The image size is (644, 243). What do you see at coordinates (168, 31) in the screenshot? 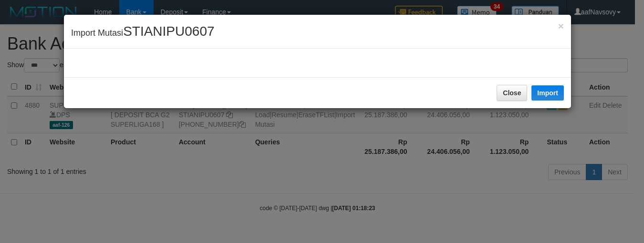
I see `span: STIANIPU0607` at bounding box center [168, 31].